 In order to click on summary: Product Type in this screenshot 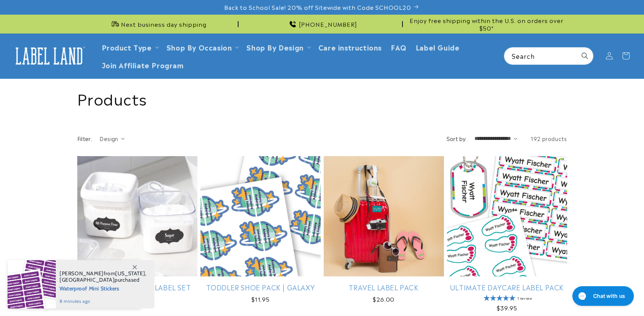, I will do `click(130, 47)`.